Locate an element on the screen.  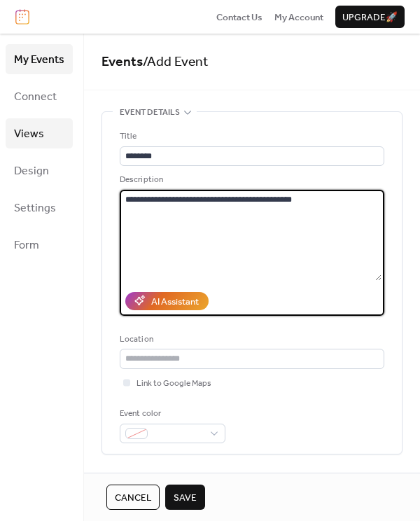
div: Title is located at coordinates (250, 137).